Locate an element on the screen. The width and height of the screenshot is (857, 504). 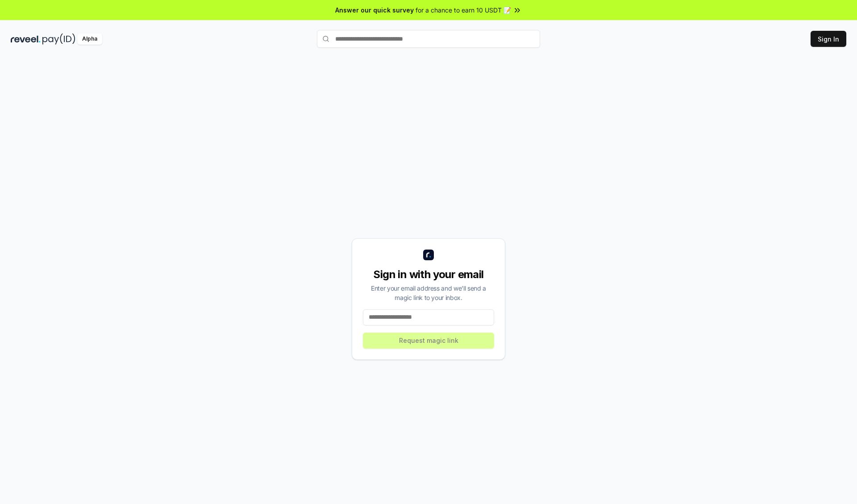
img: reveel_dark is located at coordinates (25, 38).